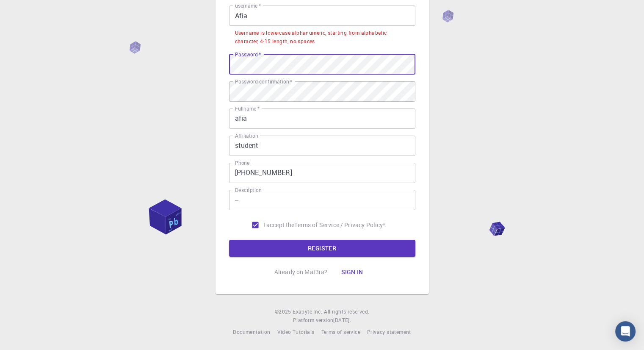 This screenshot has height=350, width=644. What do you see at coordinates (341, 332) in the screenshot?
I see `a: Terms of service` at bounding box center [341, 332].